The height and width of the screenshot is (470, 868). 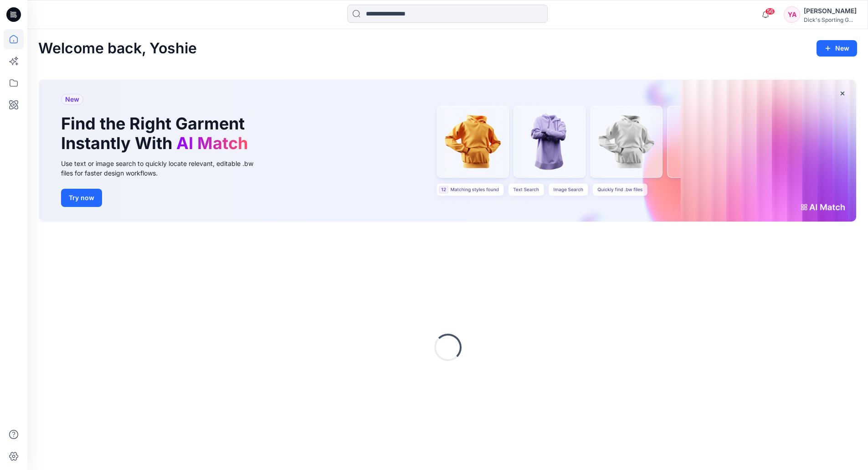 I want to click on span: AI Match, so click(x=212, y=143).